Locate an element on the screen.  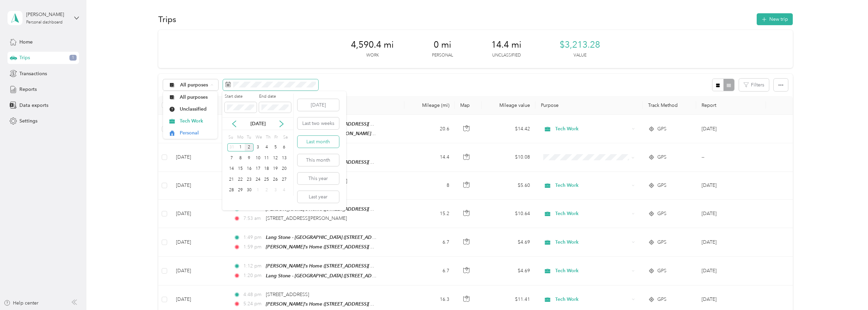
th: Mileage value is located at coordinates (508, 105).